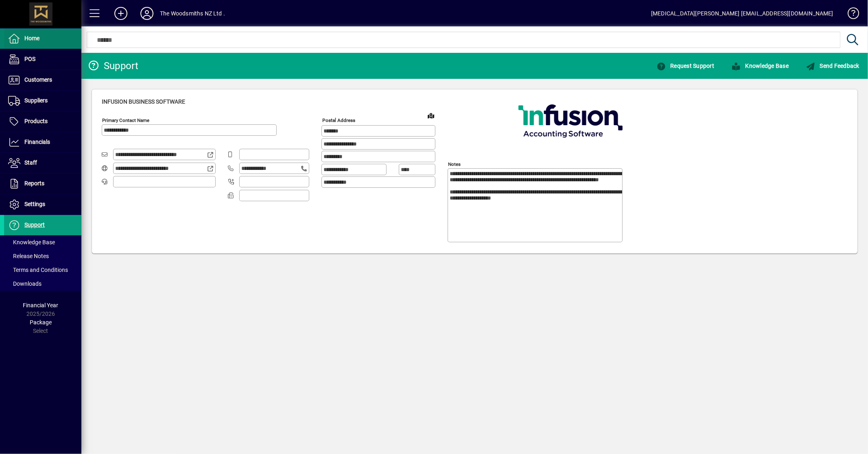 Image resolution: width=868 pixels, height=454 pixels. What do you see at coordinates (43, 122) in the screenshot?
I see `a: Products` at bounding box center [43, 122].